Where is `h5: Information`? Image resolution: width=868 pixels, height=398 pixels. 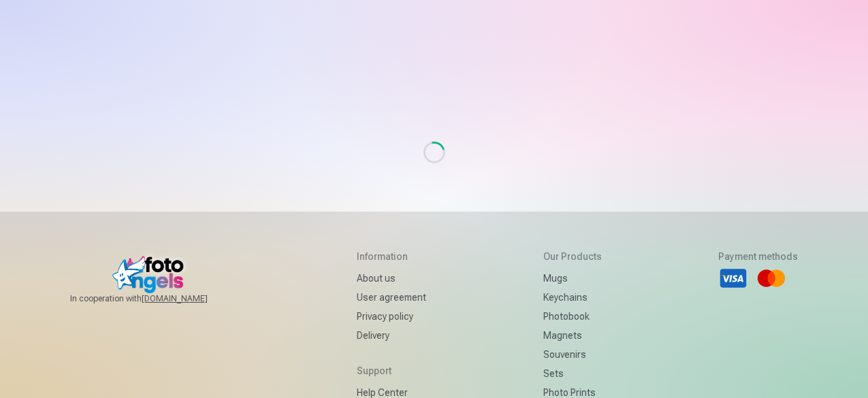
h5: Information is located at coordinates (391, 256).